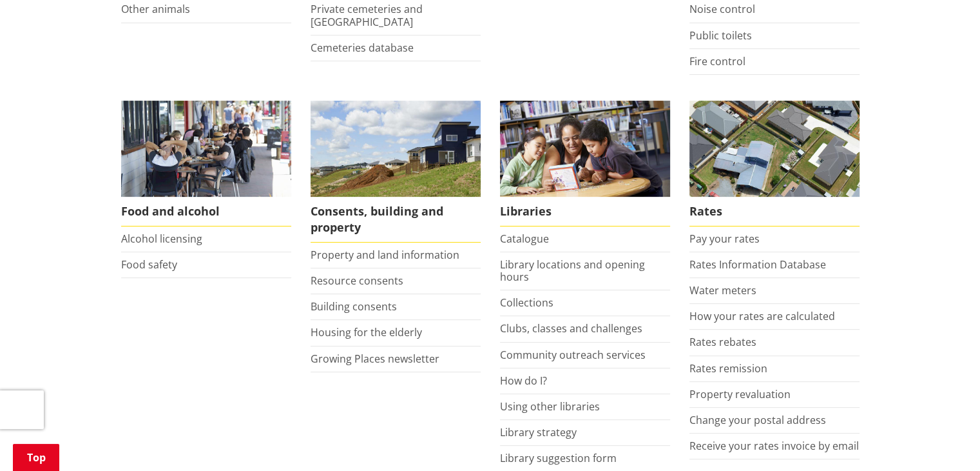  Describe the element at coordinates (206, 163) in the screenshot. I see `a: Food and Alcohol in the Waikato Food and alcohol` at that location.